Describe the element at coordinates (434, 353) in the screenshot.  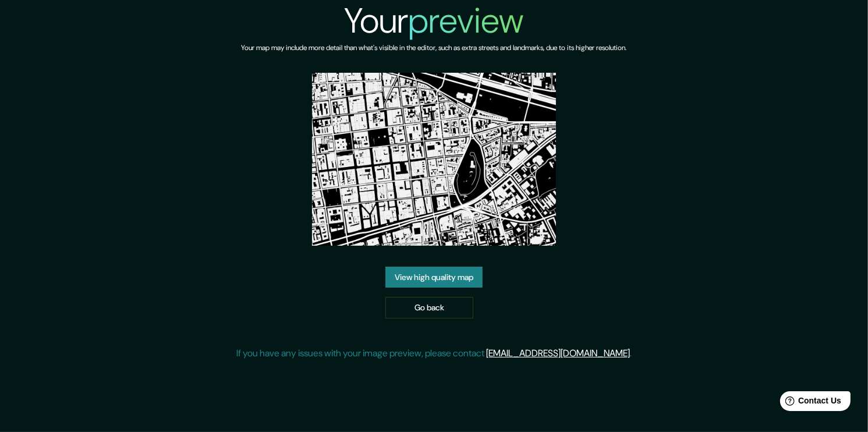
I see `p: If you have any issues with your image preview, please contact .` at that location.